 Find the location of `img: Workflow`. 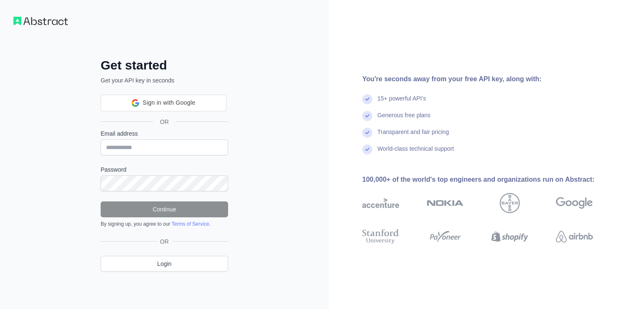

img: Workflow is located at coordinates (41, 21).